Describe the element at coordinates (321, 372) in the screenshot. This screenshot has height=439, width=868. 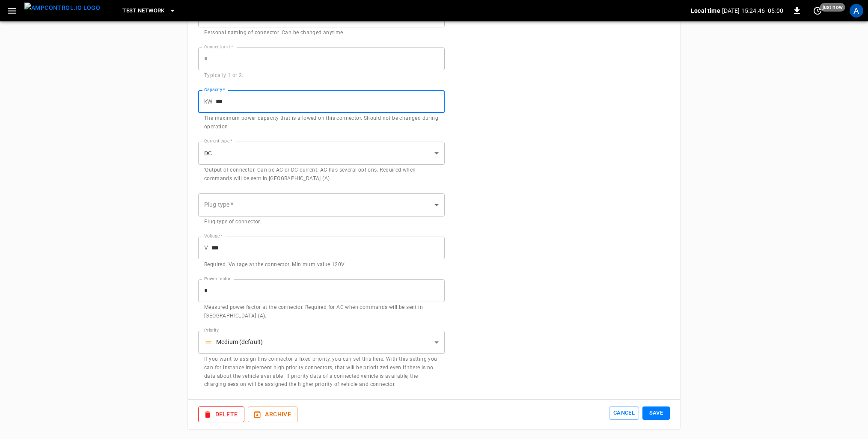
I see `p: If you want to assign this connector a fixed priority, you can set this here. With this setting y...` at that location.